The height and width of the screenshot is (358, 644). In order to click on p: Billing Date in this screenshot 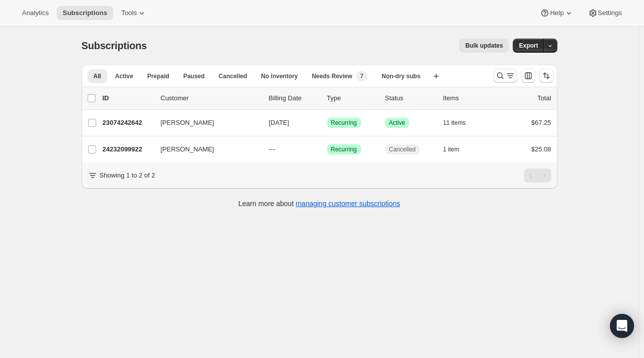, I will do `click(294, 98)`.